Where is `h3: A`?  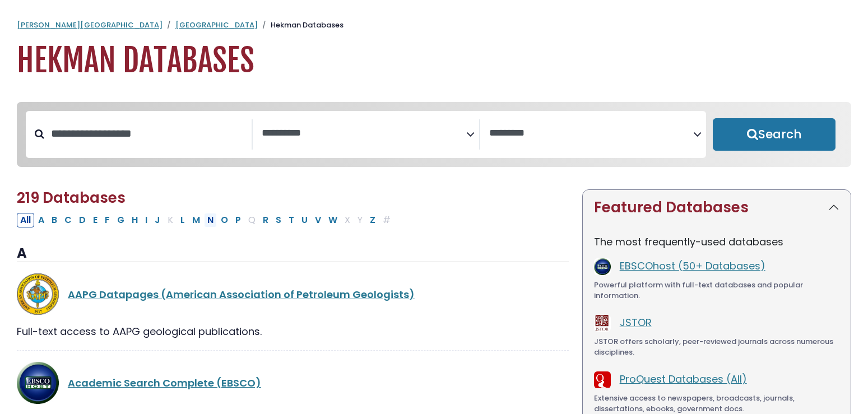 h3: A is located at coordinates (292, 254).